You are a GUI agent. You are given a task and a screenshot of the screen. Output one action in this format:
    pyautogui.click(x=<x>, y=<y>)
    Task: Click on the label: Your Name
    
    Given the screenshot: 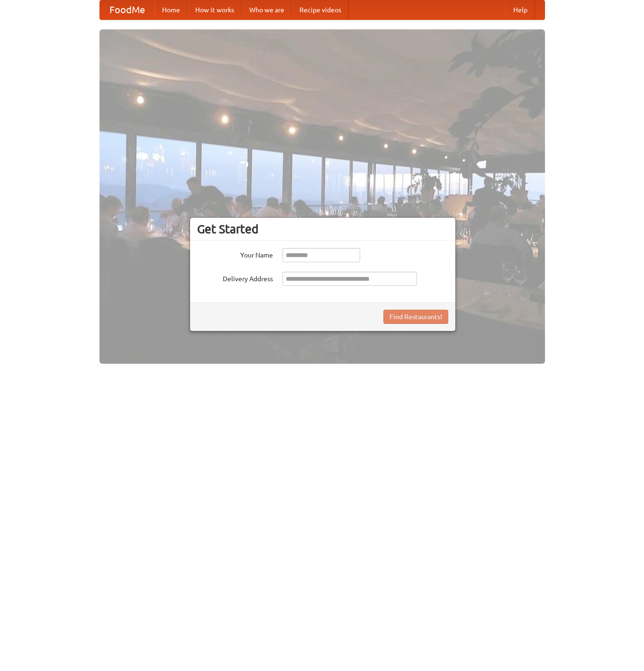 What is the action you would take?
    pyautogui.click(x=235, y=254)
    